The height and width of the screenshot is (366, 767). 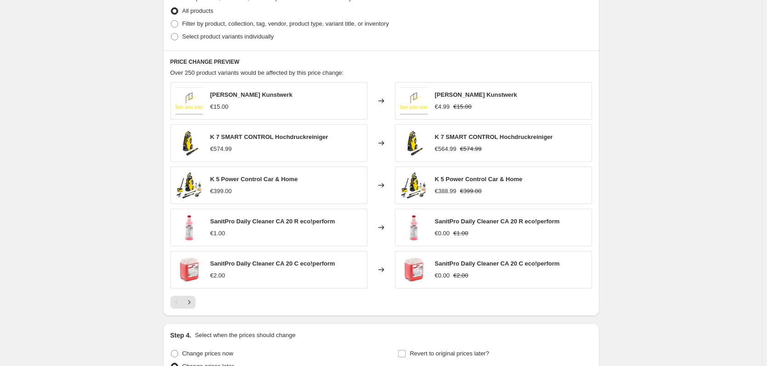 What do you see at coordinates (471, 149) in the screenshot?
I see `strike: €574.99` at bounding box center [471, 149].